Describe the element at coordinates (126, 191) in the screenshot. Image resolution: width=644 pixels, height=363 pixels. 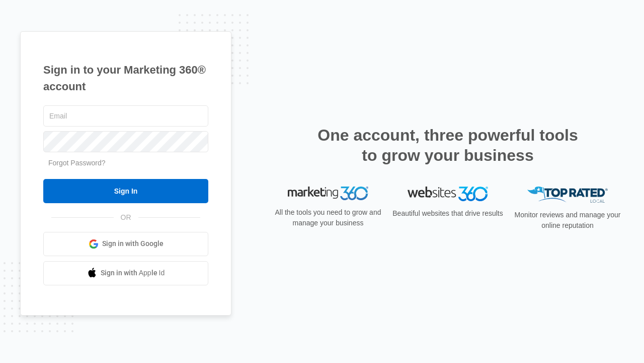
I see `input: Sign In` at that location.